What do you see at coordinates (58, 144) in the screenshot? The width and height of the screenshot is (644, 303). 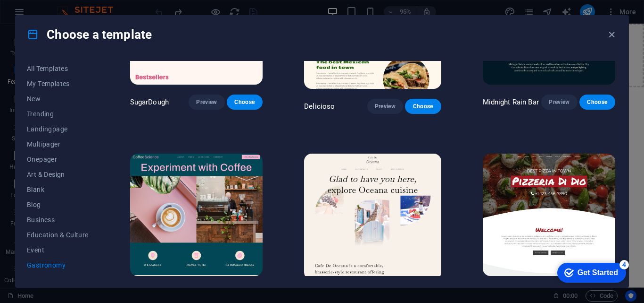 I see `span: Multipager` at bounding box center [58, 144].